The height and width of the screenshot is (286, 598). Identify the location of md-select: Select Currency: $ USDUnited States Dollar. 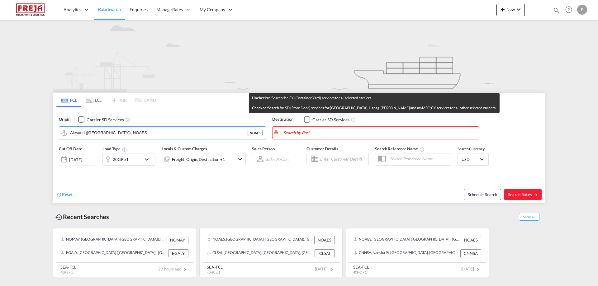
(473, 159).